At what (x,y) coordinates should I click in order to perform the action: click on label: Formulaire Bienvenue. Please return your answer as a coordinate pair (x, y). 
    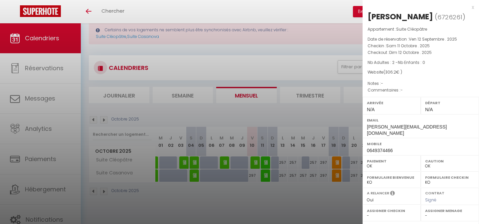
    Looking at the image, I should click on (392, 177).